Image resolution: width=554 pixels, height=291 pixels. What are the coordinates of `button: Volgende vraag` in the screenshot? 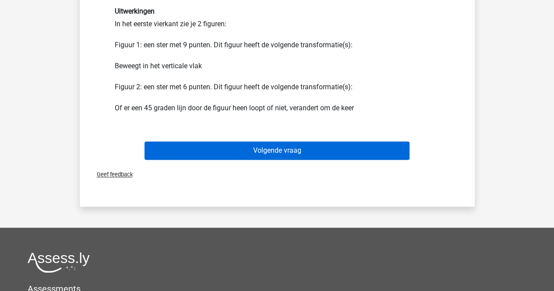 It's located at (277, 151).